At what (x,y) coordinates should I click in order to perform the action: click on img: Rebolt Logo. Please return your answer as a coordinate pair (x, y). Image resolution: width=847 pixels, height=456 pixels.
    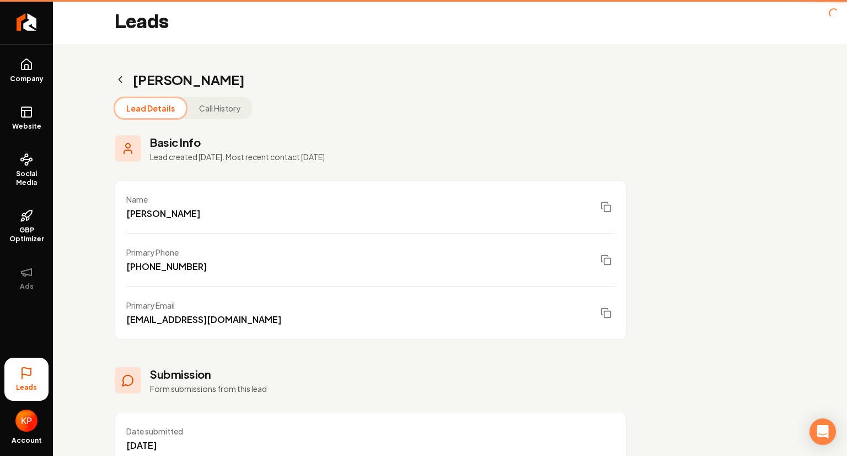
    Looking at the image, I should click on (26, 22).